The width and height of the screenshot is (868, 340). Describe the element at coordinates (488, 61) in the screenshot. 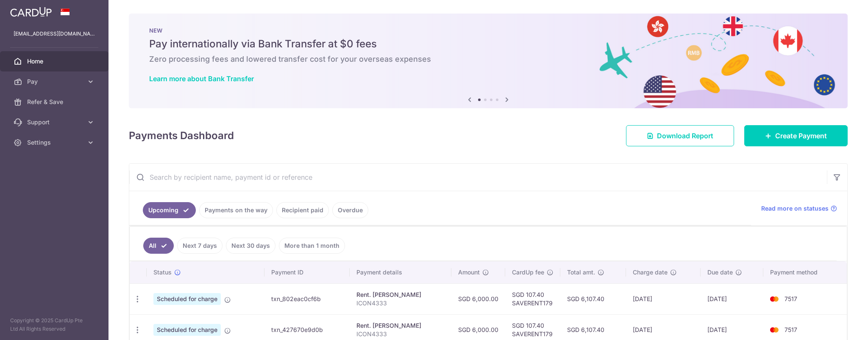

I see `img: Bank transfer banner` at that location.